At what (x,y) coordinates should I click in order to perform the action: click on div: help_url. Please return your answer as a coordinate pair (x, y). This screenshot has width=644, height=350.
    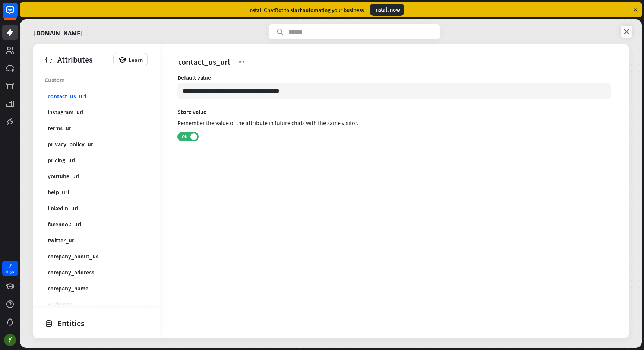
    Looking at the image, I should click on (58, 192).